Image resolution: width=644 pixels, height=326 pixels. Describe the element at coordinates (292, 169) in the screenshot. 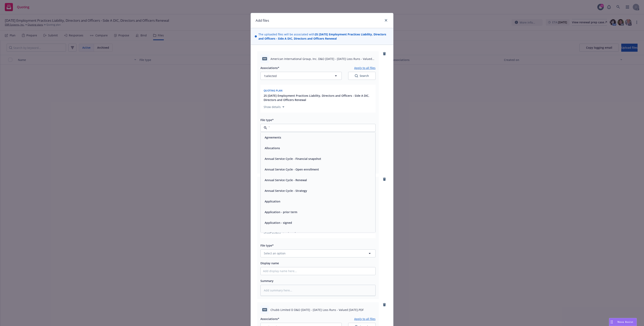

I see `span: Annual Service Cycle - Open enrollment` at that location.